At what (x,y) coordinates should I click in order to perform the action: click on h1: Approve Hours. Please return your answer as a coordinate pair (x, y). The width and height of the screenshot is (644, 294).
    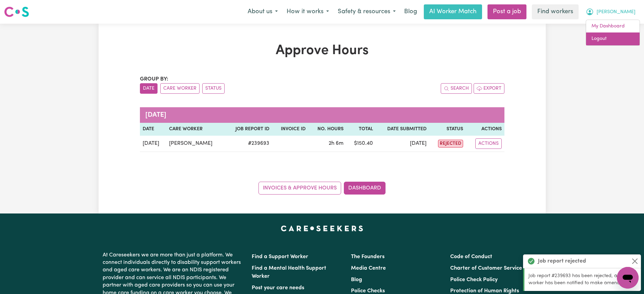
    Looking at the image, I should click on (322, 51).